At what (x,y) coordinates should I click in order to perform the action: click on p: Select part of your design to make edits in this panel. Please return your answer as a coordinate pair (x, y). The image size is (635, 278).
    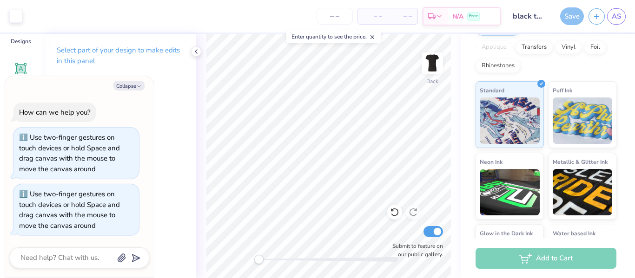
    Looking at the image, I should click on (119, 56).